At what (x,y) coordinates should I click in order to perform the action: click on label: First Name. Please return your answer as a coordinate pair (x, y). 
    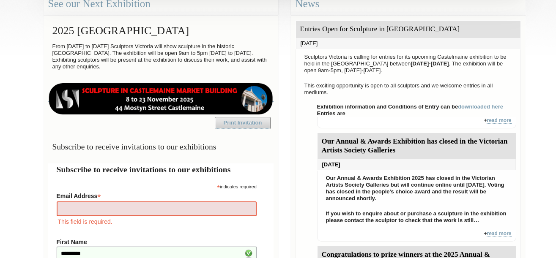
    Looking at the image, I should click on (156, 242).